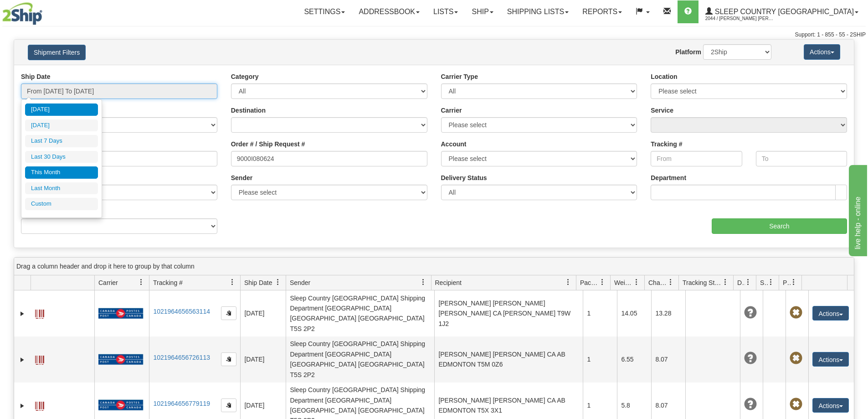 This screenshot has width=868, height=419. I want to click on td: 8.07, so click(668, 359).